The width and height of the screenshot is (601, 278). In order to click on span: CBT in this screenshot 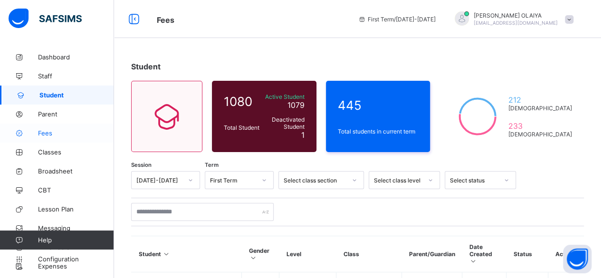, I will do `click(76, 190)`.